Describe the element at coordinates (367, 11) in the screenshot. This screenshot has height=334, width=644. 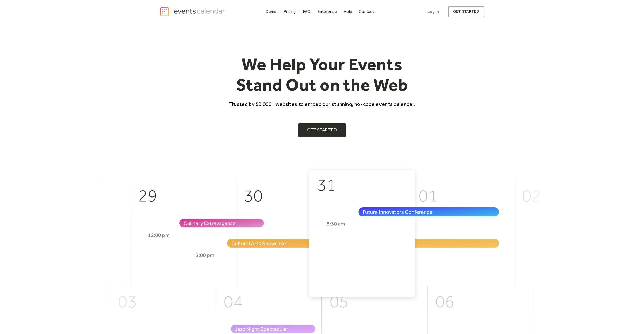
I see `div: Contact` at that location.